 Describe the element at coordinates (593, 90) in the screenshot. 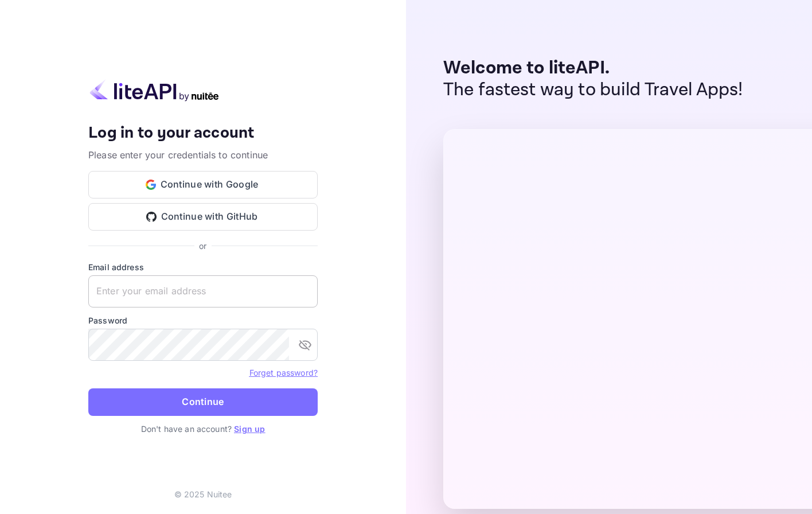

I see `p: The fastest way to build Travel Apps!` at that location.